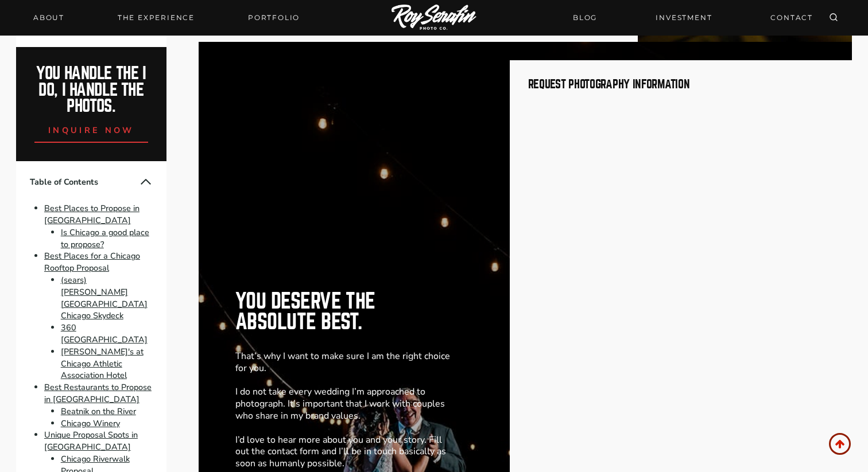 Image resolution: width=868 pixels, height=472 pixels. I want to click on span: Table of Contents, so click(84, 181).